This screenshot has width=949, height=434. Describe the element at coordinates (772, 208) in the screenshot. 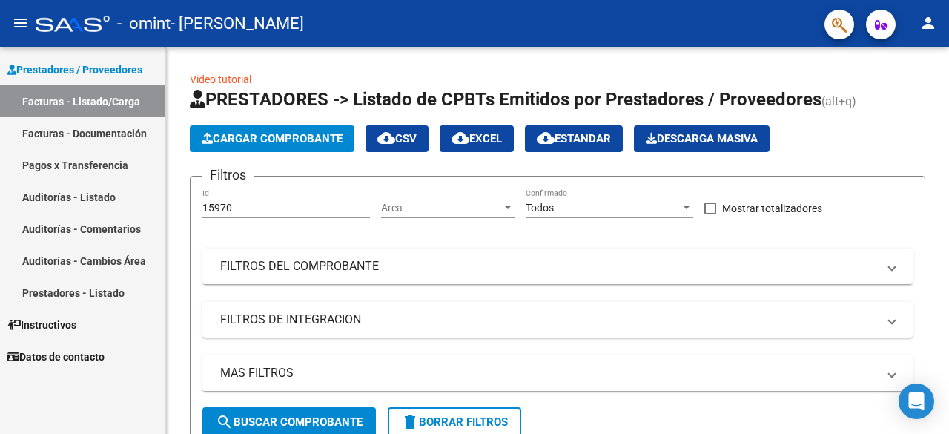

I see `span: Mostrar totalizadores` at that location.